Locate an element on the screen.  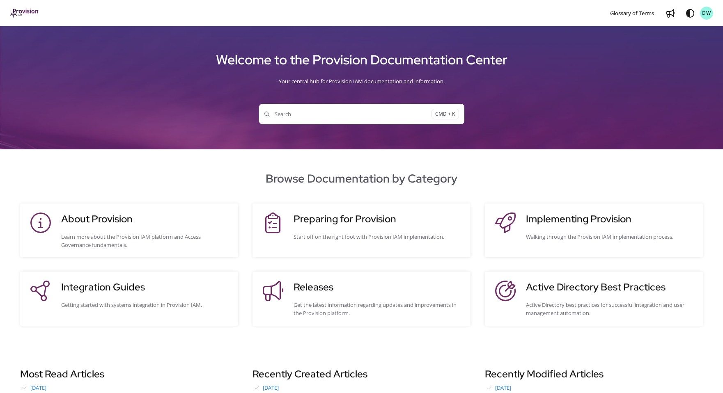
h3: Preparing for Provision is located at coordinates (378, 219).